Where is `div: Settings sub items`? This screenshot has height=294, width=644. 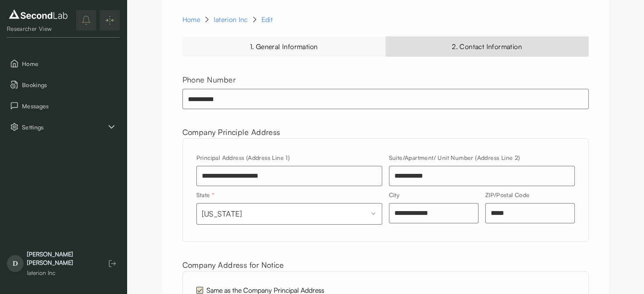
div: Settings sub items is located at coordinates (63, 127).